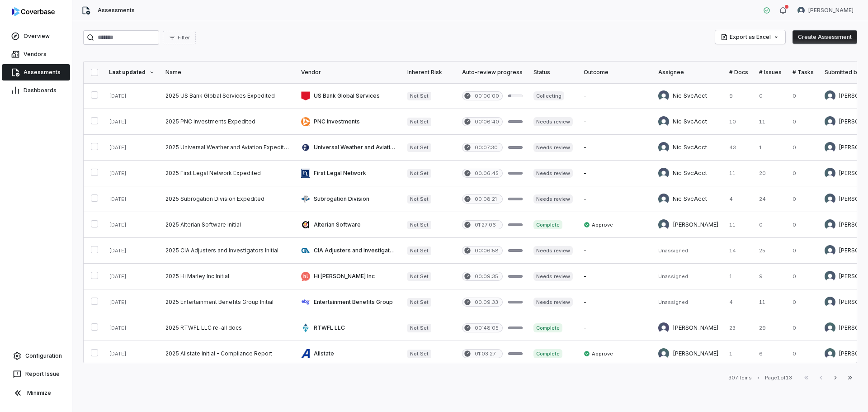 The height and width of the screenshot is (412, 868). What do you see at coordinates (179, 38) in the screenshot?
I see `button: Filter` at bounding box center [179, 38].